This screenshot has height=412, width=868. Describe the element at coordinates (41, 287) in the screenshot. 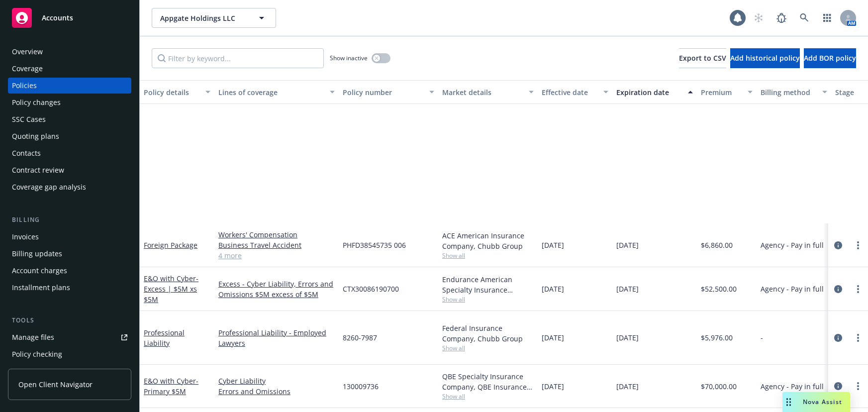

I see `div: Installment plans` at that location.